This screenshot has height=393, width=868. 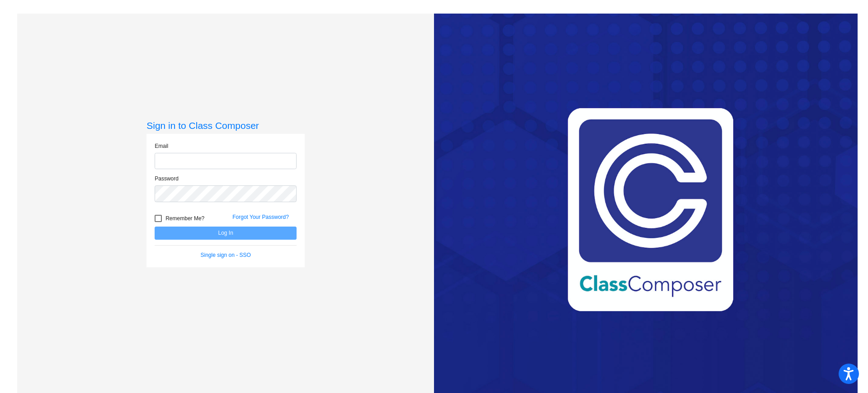 I want to click on a: Forgot Your Password?, so click(x=261, y=217).